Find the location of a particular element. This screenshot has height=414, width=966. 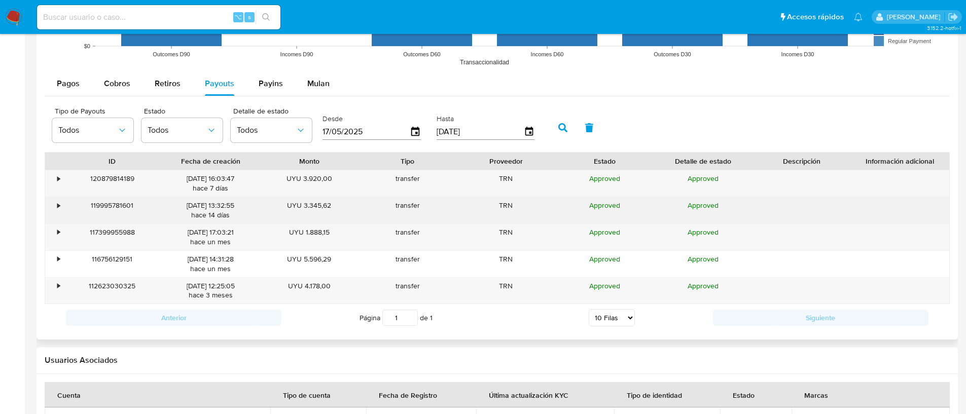

input: Buscar usuario o caso... is located at coordinates (159, 17).